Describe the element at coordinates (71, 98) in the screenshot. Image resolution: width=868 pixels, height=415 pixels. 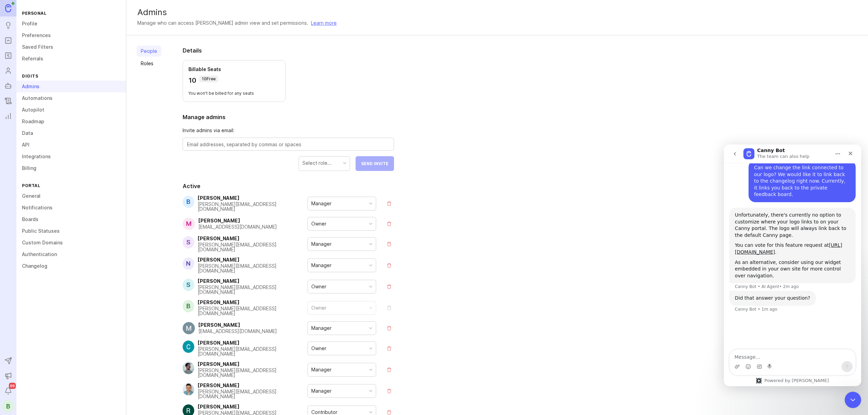
I see `a: Automations` at that location.